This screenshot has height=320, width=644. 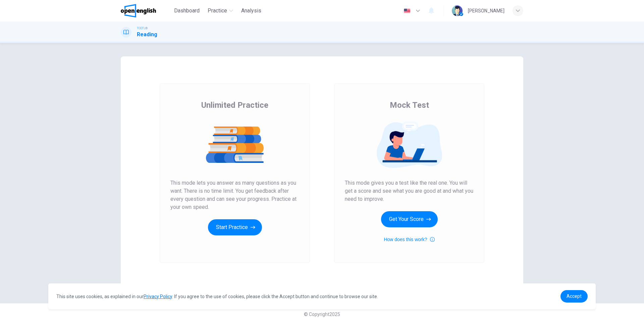 What do you see at coordinates (251, 11) in the screenshot?
I see `span: Analysis` at bounding box center [251, 11].